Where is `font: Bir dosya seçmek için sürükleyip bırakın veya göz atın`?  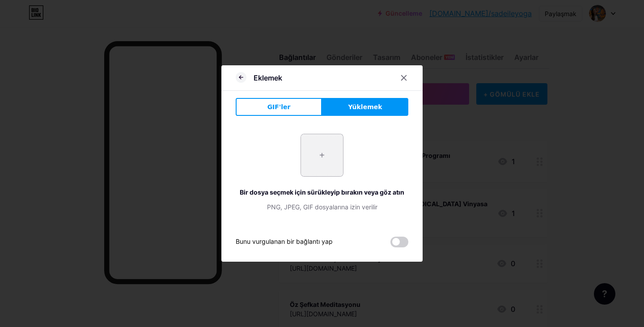
font: Bir dosya seçmek için sürükleyip bırakın veya göz atın is located at coordinates (322, 192).